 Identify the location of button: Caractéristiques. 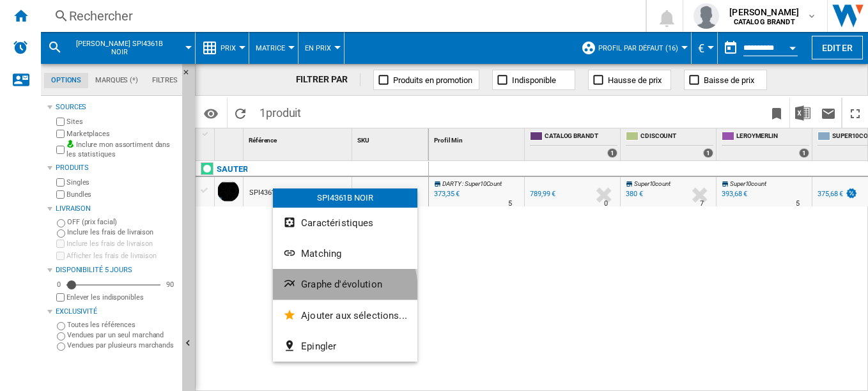
(345, 223).